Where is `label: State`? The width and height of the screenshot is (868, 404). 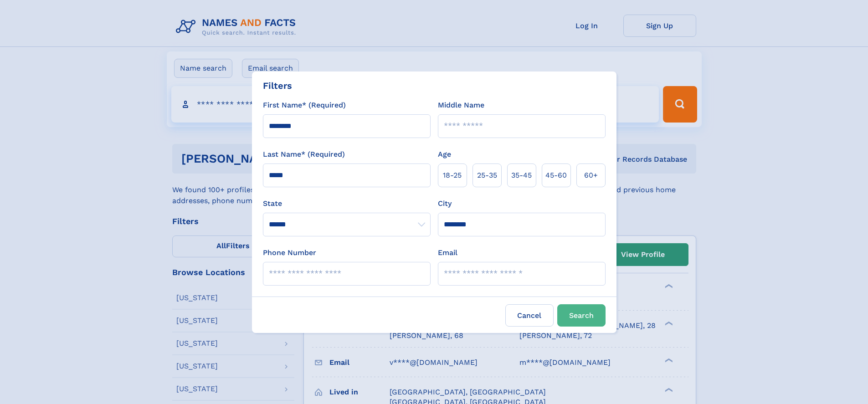 label: State is located at coordinates (347, 204).